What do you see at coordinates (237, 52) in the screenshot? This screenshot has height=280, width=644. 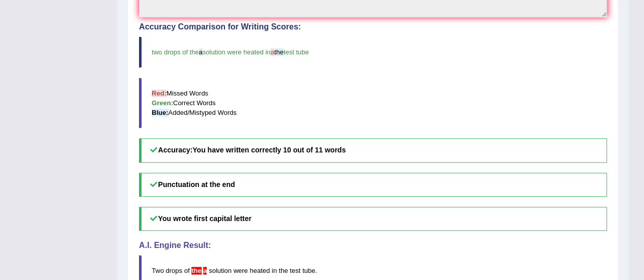 I see `span: solution were heated in` at bounding box center [237, 52].